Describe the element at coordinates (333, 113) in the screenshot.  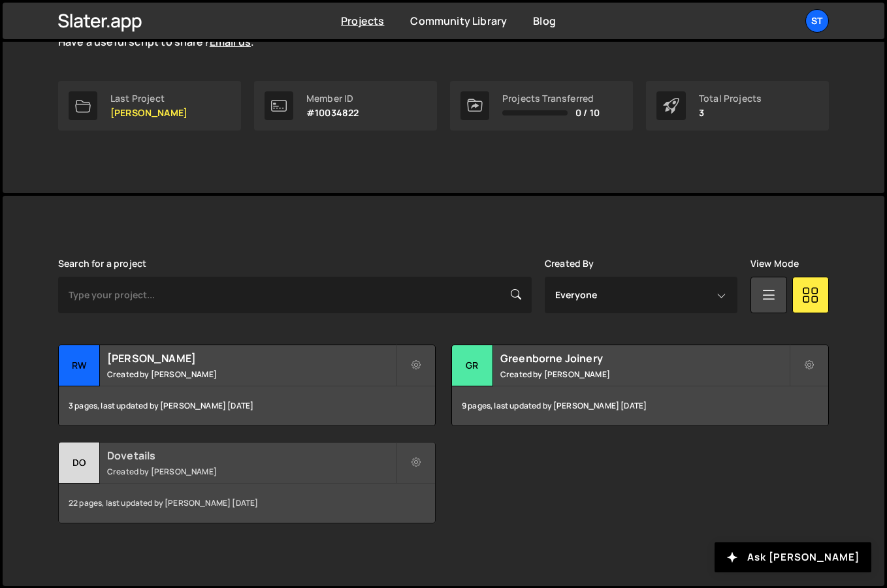
I see `p: #10034822` at that location.